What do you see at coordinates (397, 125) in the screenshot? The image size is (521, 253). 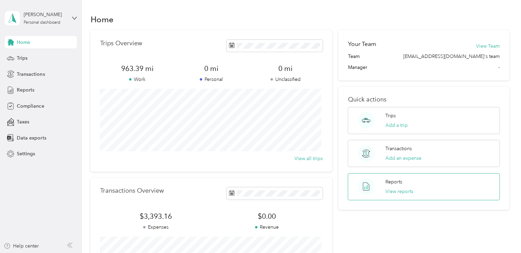 I see `button: Add a trip` at bounding box center [397, 125].